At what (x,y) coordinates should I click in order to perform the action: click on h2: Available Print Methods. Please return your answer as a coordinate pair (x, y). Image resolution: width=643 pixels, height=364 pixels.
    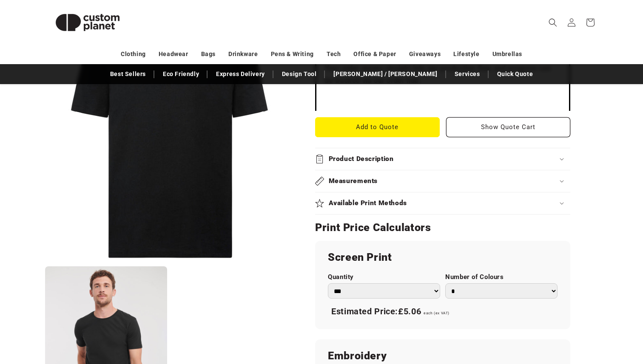
    Looking at the image, I should click on (368, 203).